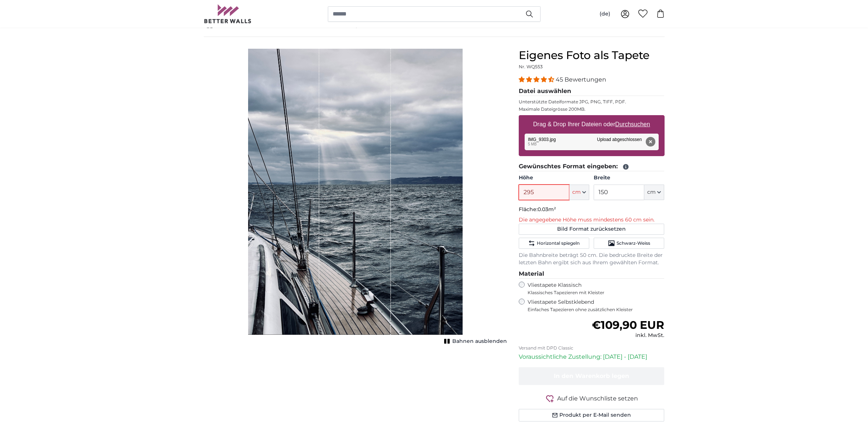 The width and height of the screenshot is (868, 437). I want to click on button: Bahnen ausblenden, so click(475, 341).